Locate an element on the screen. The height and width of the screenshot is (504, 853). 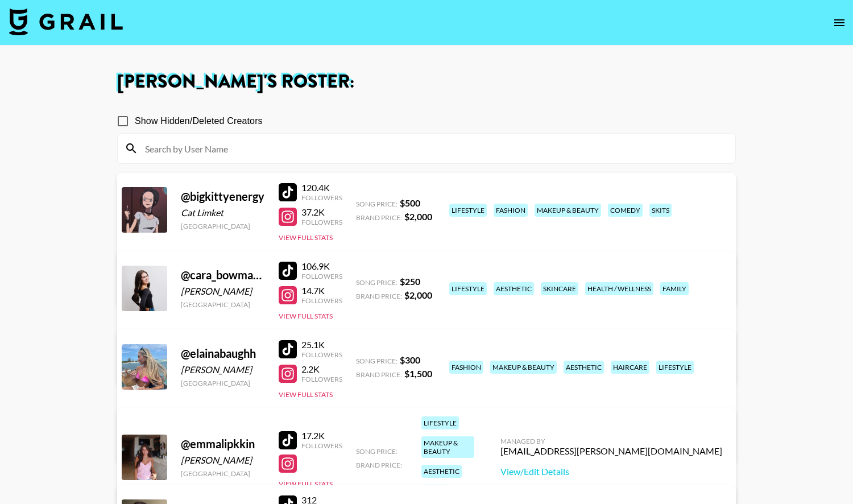
div: @ elainabaughh is located at coordinates (223, 353).